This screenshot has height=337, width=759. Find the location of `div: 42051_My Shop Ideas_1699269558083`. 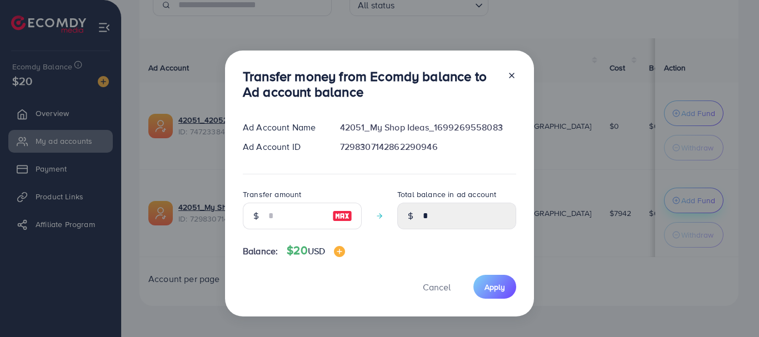

div: 42051_My Shop Ideas_1699269558083 is located at coordinates (428, 127).